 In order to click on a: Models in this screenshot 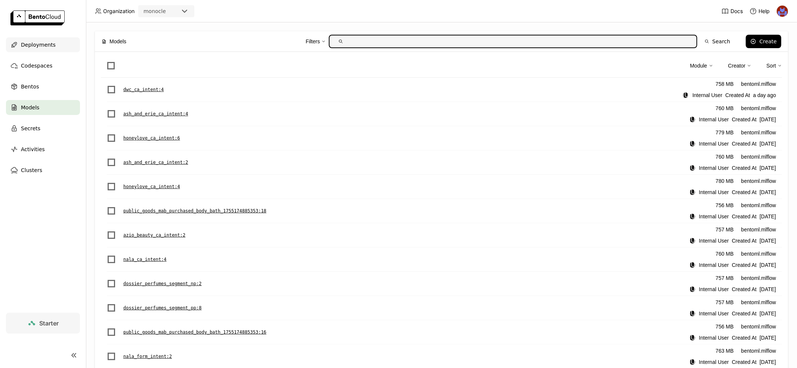, I will do `click(43, 108)`.